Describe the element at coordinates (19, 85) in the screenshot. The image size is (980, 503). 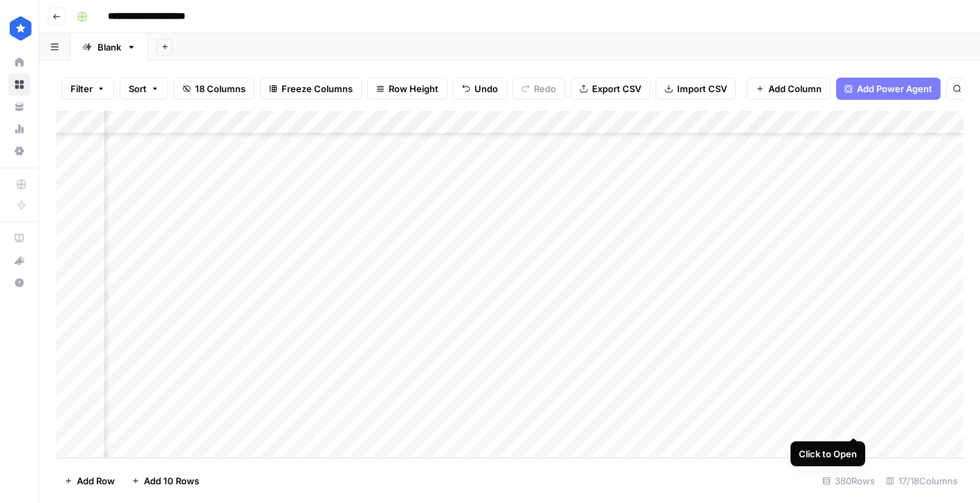
I see `a: Browse` at that location.